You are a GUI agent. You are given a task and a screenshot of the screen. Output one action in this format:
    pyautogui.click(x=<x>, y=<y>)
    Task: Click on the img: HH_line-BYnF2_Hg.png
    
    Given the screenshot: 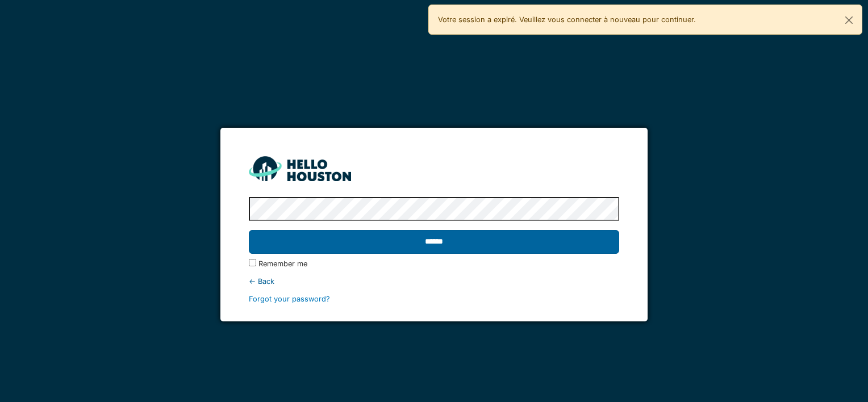 What is the action you would take?
    pyautogui.click(x=300, y=168)
    